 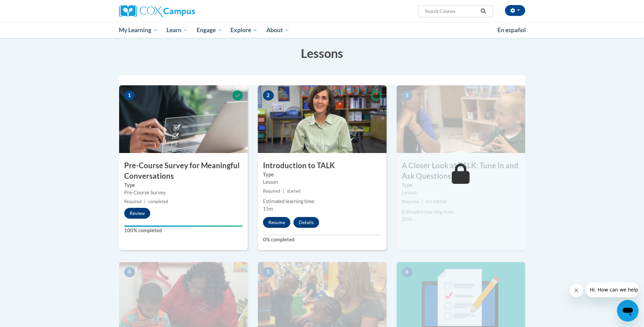 I want to click on span: 1, so click(x=130, y=96).